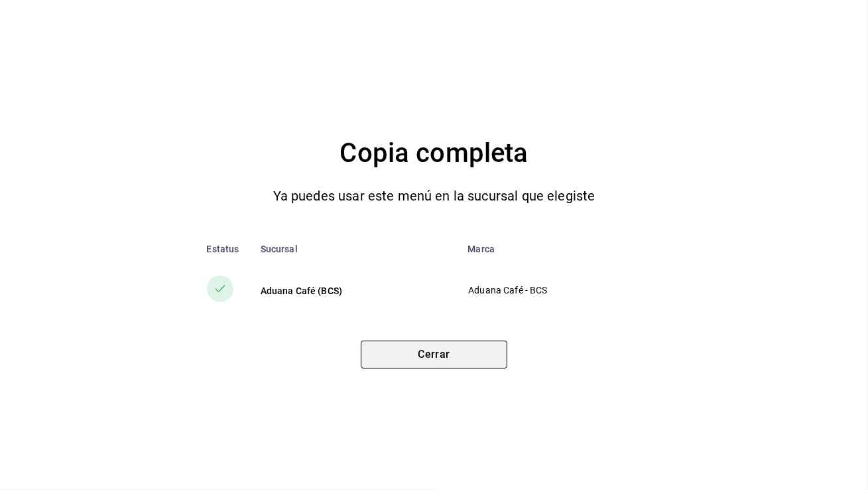 Image resolution: width=868 pixels, height=490 pixels. What do you see at coordinates (218, 249) in the screenshot?
I see `th: Estatus` at bounding box center [218, 249].